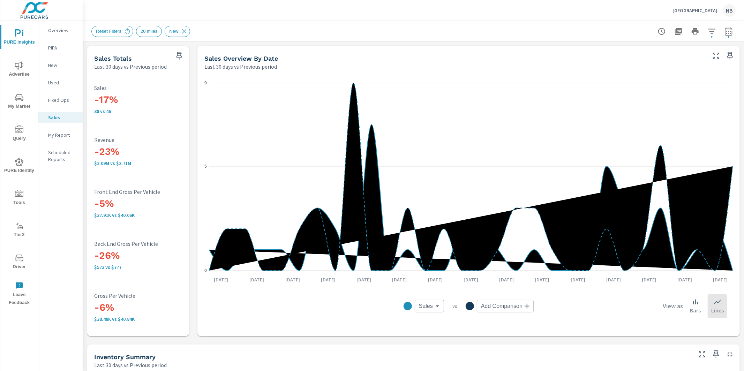 This screenshot has height=371, width=744. Describe the element at coordinates (140, 100) in the screenshot. I see `h3: -17%` at that location.